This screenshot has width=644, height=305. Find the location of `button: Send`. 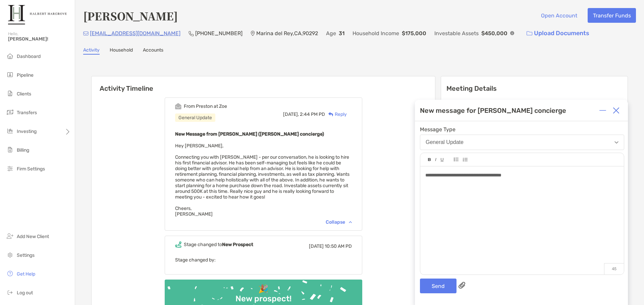

button: Send is located at coordinates (438, 286).